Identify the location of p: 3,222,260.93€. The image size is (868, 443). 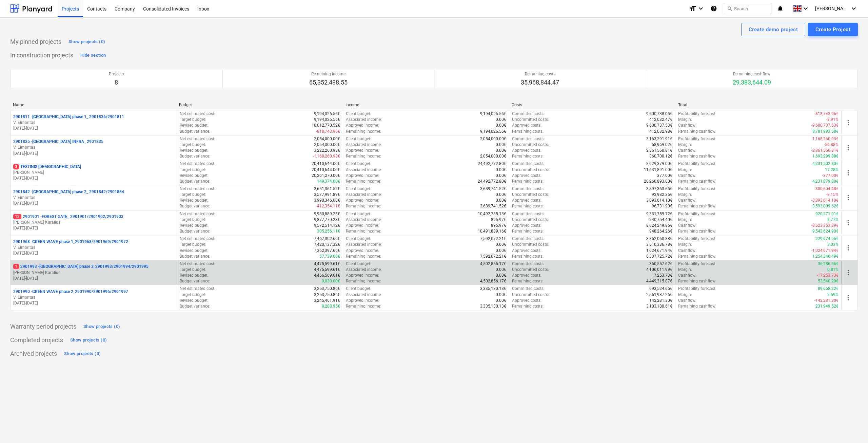
(327, 150).